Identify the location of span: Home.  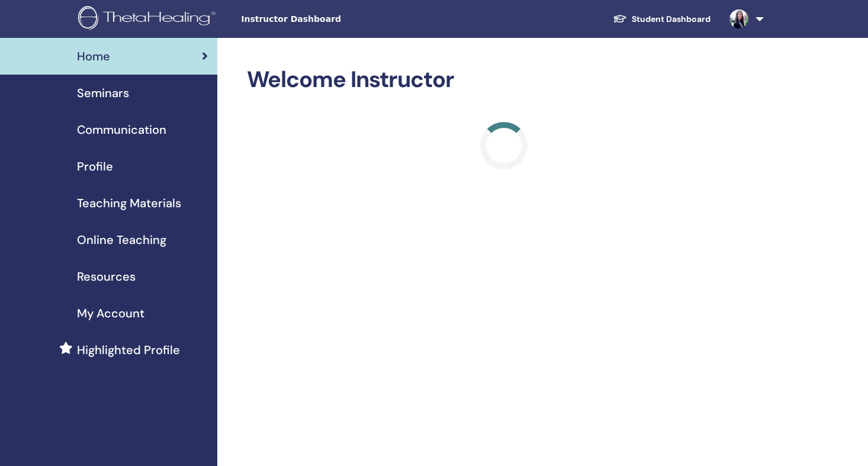
(94, 57).